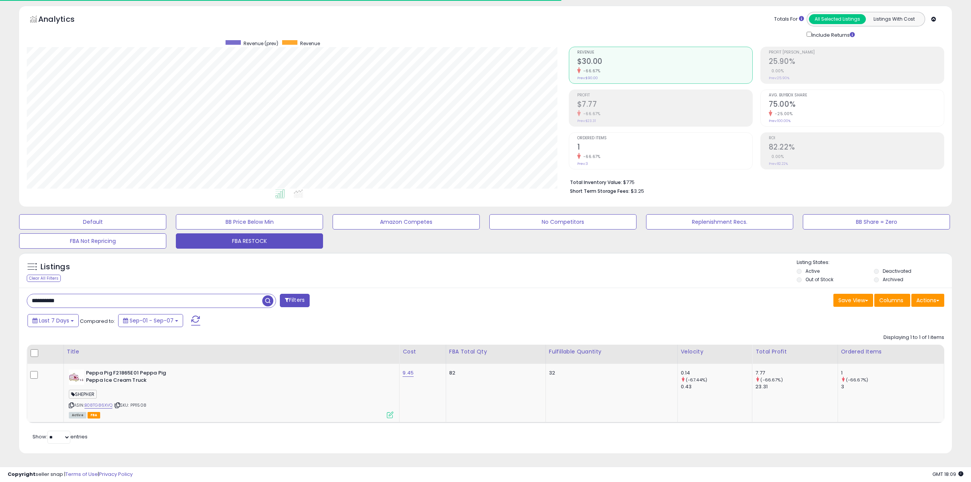 This screenshot has height=482, width=971. What do you see at coordinates (819, 279) in the screenshot?
I see `label: Out of Stock` at bounding box center [819, 279].